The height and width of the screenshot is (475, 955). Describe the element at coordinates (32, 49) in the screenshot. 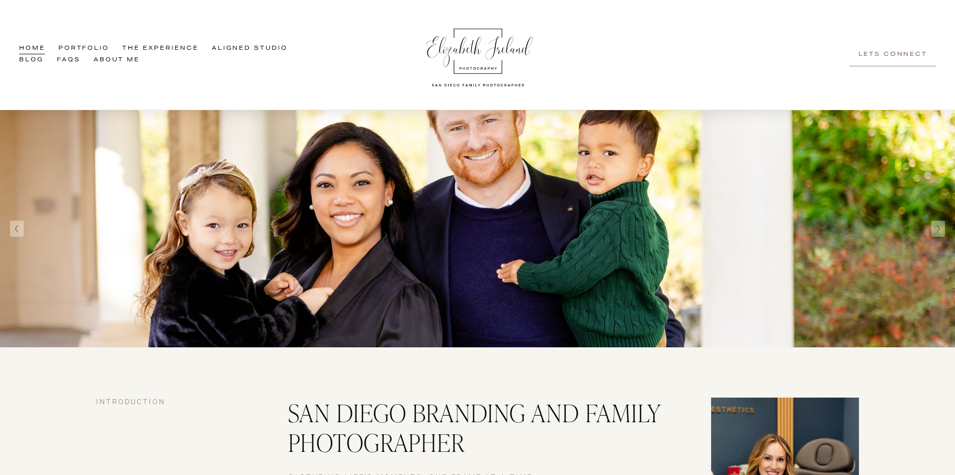

I see `a: Home` at that location.